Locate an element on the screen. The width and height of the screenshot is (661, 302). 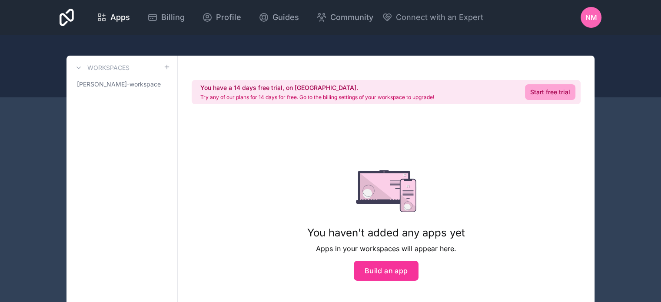
button: Connect with an Expert is located at coordinates (432, 17).